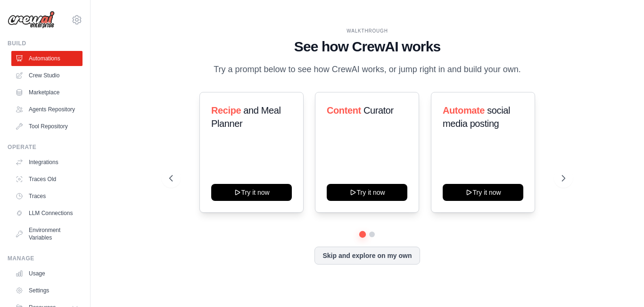 The image size is (644, 307). Describe the element at coordinates (47, 127) in the screenshot. I see `a: Tool Repository` at that location.